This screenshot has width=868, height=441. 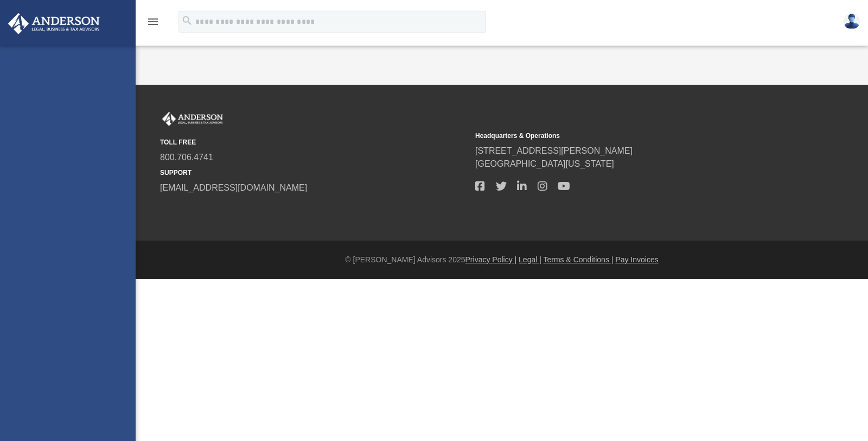 I want to click on a: Legal |, so click(x=530, y=260).